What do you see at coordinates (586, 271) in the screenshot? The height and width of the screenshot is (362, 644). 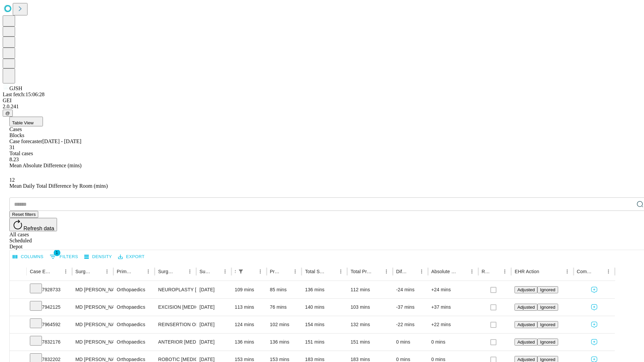 I see `div: Comments` at bounding box center [586, 271].